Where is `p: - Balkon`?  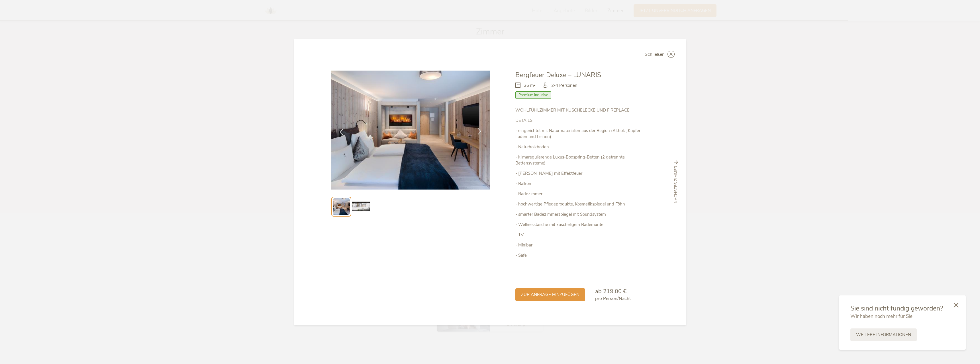
p: - Balkon is located at coordinates (582, 184).